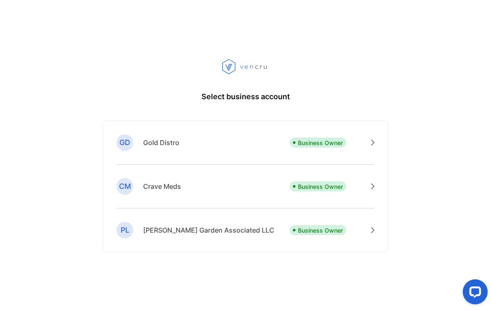  Describe the element at coordinates (125, 186) in the screenshot. I see `p: CM` at that location.